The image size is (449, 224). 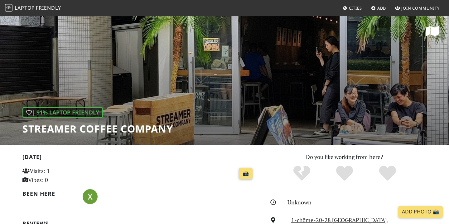 What do you see at coordinates (420, 212) in the screenshot?
I see `a: Add Photo 📸` at bounding box center [420, 212].